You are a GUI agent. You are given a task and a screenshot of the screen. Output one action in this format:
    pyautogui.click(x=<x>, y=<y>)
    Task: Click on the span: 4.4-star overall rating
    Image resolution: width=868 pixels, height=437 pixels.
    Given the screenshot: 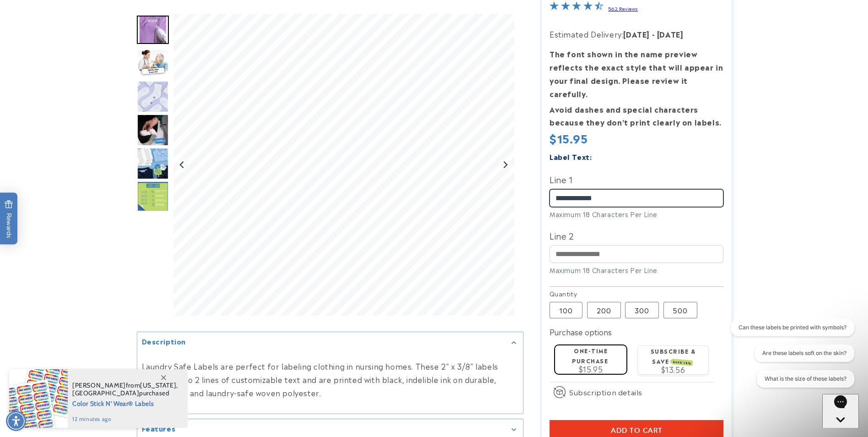 What is the action you would take?
    pyautogui.click(x=577, y=7)
    